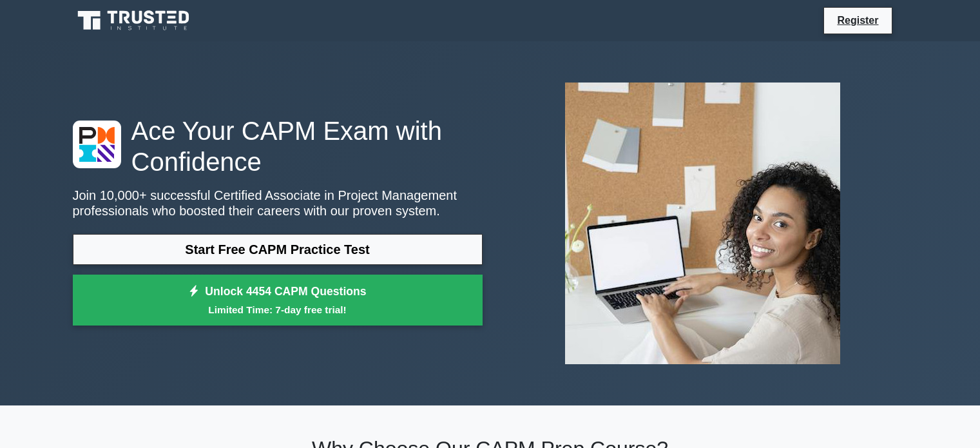 The width and height of the screenshot is (980, 448). What do you see at coordinates (857, 20) in the screenshot?
I see `a: Register` at bounding box center [857, 20].